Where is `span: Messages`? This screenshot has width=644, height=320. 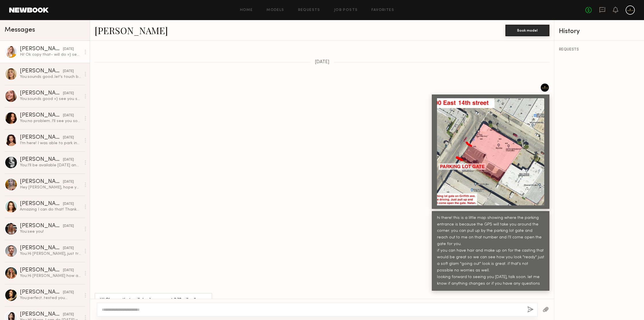 span: Messages is located at coordinates (20, 30).